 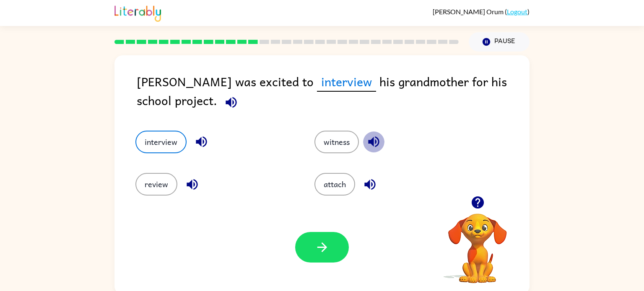 What do you see at coordinates (157, 184) in the screenshot?
I see `button: review` at bounding box center [157, 184].